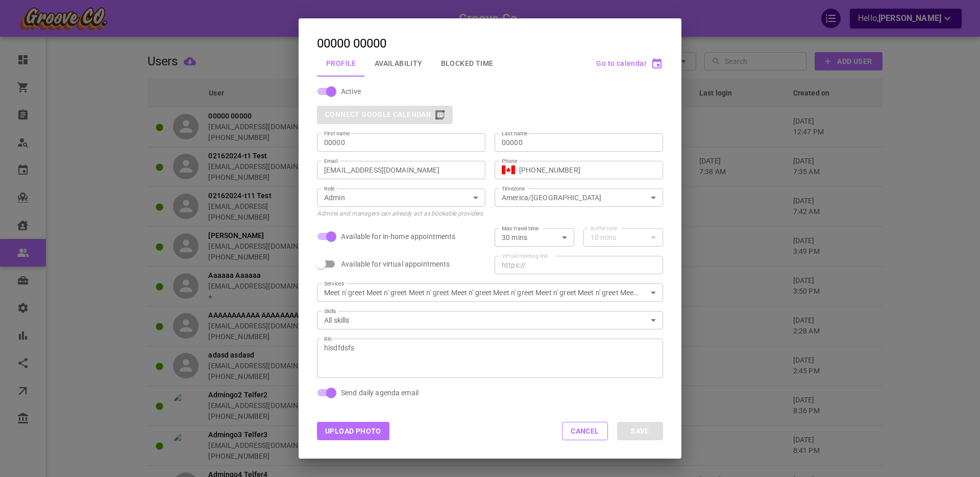 This screenshot has width=980, height=477. Describe the element at coordinates (514, 133) in the screenshot. I see `label: Last name` at that location.